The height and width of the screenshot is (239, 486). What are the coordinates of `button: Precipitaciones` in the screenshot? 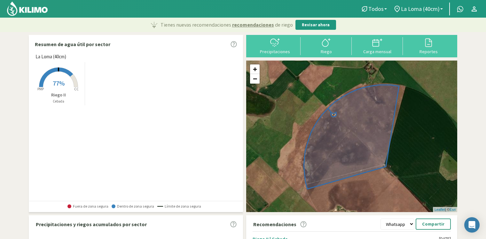 It's located at (275, 45).